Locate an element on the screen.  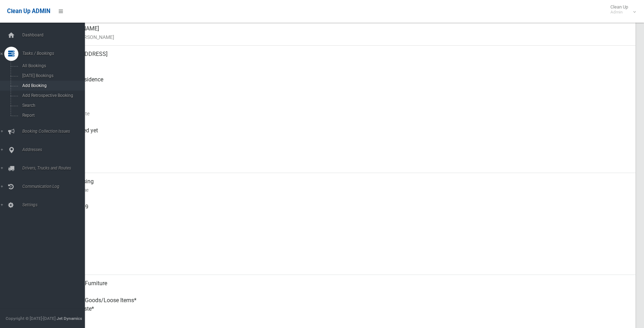
small: Pickup Point is located at coordinates (343, 88).